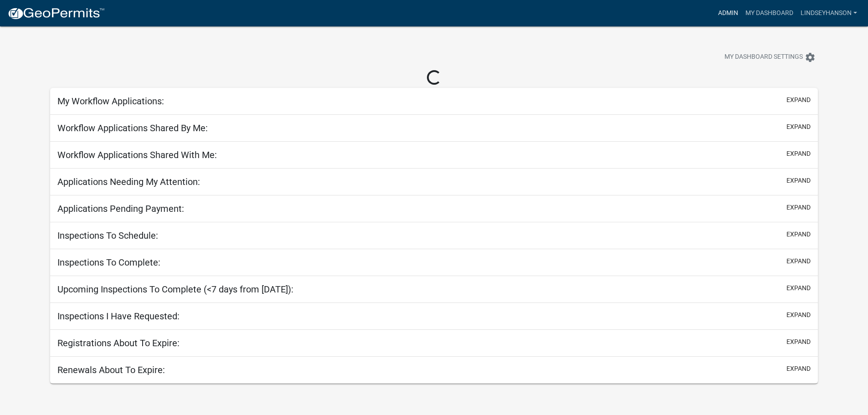  Describe the element at coordinates (769, 13) in the screenshot. I see `a: My Dashboard` at that location.